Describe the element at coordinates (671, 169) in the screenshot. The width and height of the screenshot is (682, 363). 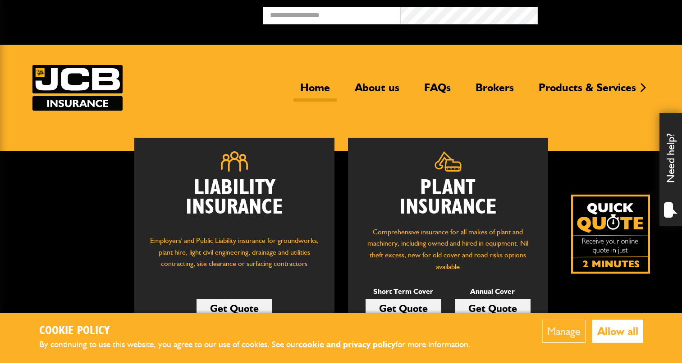
I see `div: Need help?` at that location.